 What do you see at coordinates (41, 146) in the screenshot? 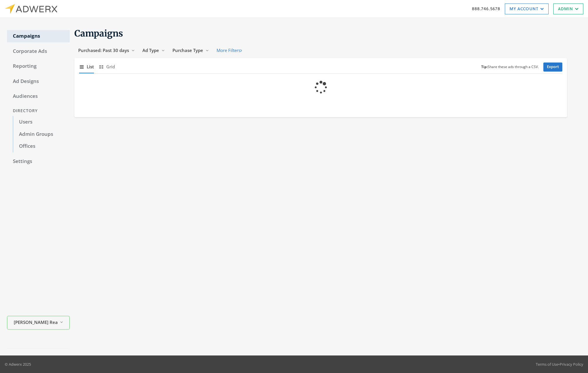
I see `a: Offices` at bounding box center [41, 146].